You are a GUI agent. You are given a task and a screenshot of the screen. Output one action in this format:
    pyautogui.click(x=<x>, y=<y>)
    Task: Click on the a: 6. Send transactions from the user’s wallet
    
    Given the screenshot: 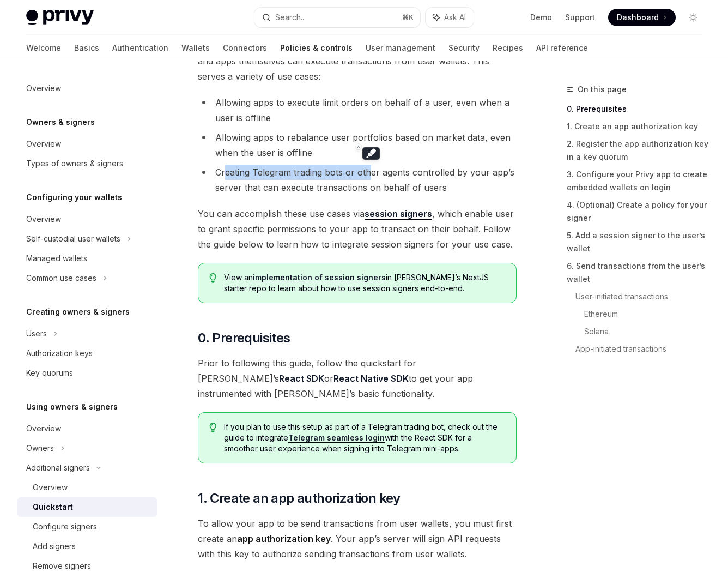 What is the action you would take?
    pyautogui.click(x=639, y=272)
    